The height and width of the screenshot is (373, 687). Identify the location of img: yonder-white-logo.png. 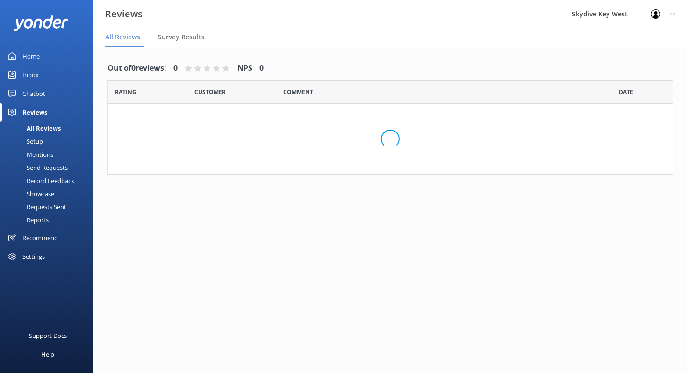
(41, 23).